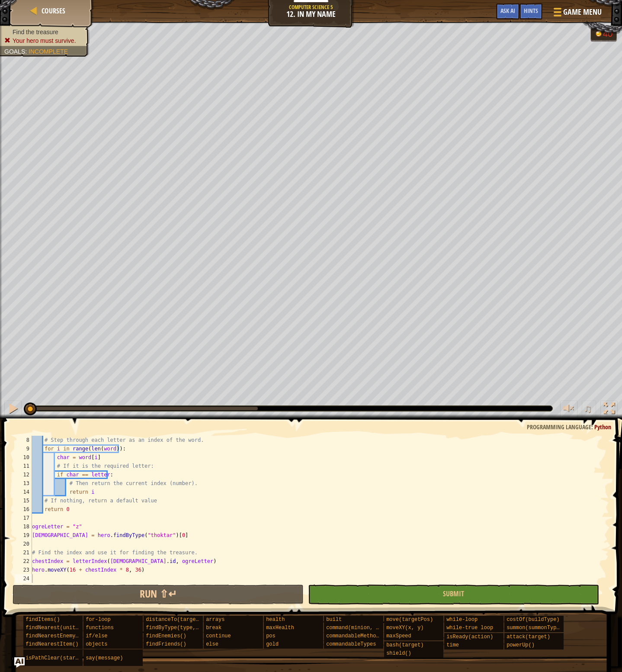 The image size is (622, 672). Describe the element at coordinates (410, 620) in the screenshot. I see `span: move(targetPos)` at that location.